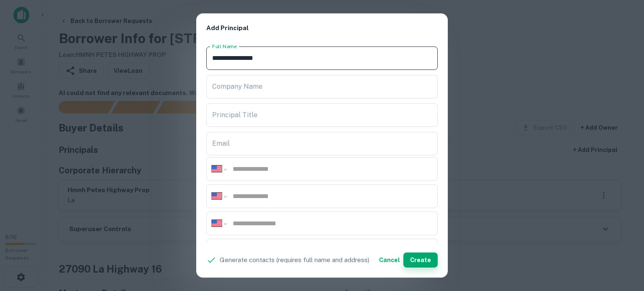  Describe the element at coordinates (389, 260) in the screenshot. I see `button: Cancel` at that location.